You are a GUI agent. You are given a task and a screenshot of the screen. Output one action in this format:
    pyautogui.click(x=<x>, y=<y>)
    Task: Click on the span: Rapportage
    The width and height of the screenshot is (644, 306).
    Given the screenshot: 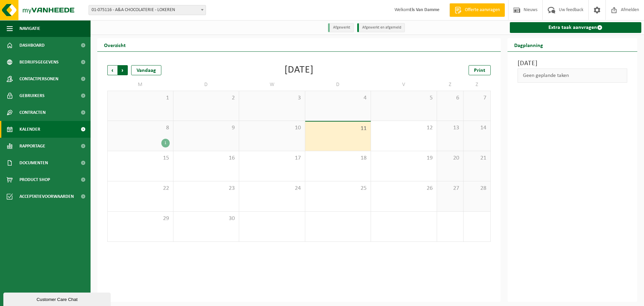 What is the action you would take?
    pyautogui.click(x=32, y=146)
    